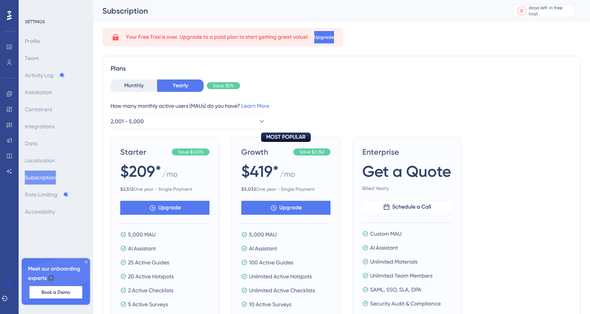 The image size is (590, 314). Describe the element at coordinates (45, 75) in the screenshot. I see `button: Activity Log` at that location.